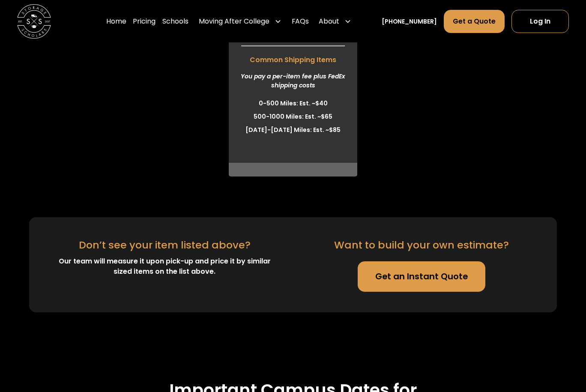  Describe the element at coordinates (164, 266) in the screenshot. I see `div: Our team will measure it upon pick-up and price it by similar sized items on the list above.` at that location.